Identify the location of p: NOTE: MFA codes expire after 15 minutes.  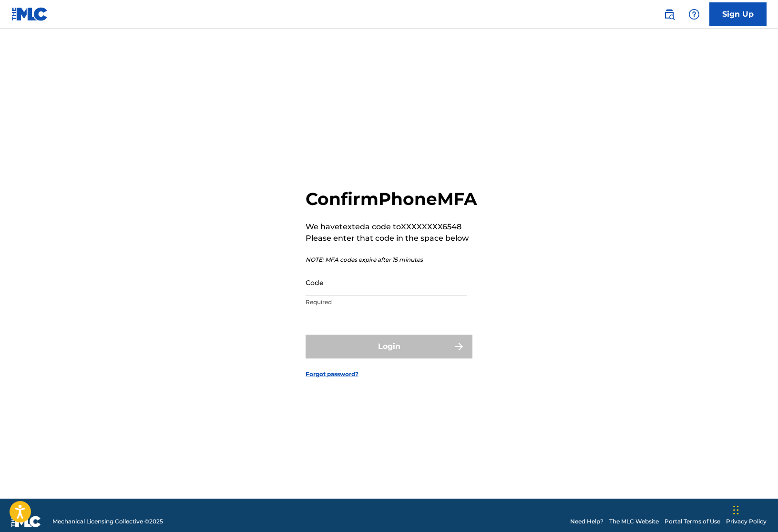
(391, 260).